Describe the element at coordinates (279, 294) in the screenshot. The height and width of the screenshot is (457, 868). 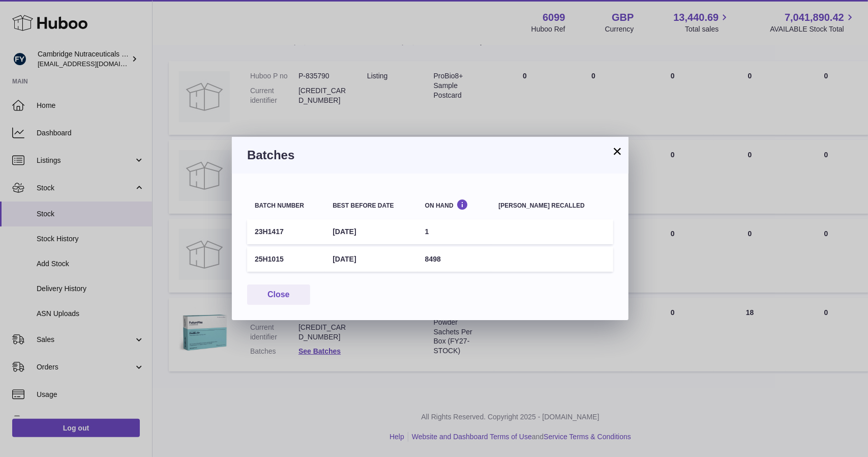
I see `button: Close` at that location.